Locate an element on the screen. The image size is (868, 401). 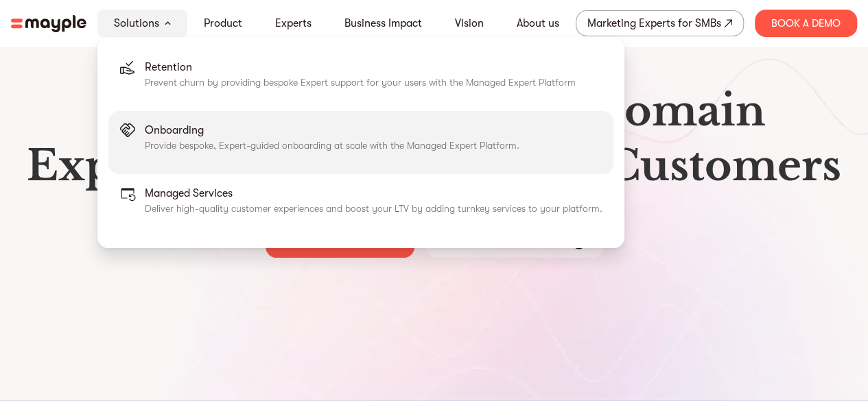
a: Product is located at coordinates (223, 23).